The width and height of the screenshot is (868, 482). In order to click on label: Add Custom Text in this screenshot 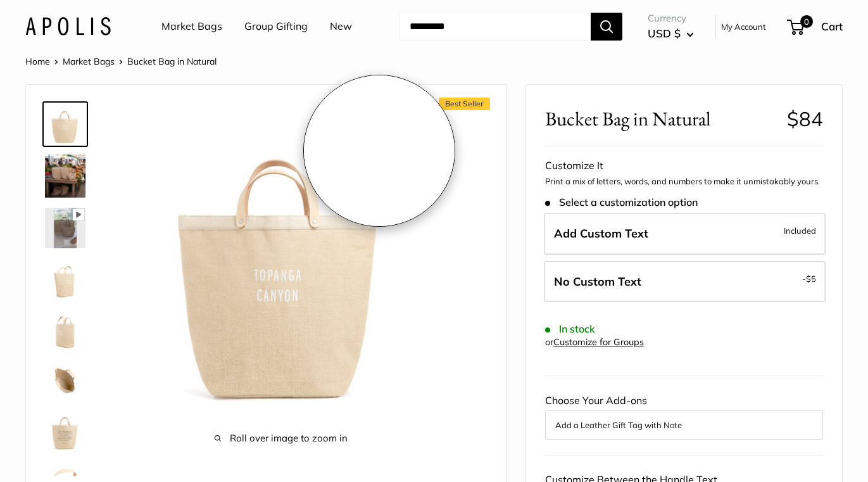, I will do `click(684, 234)`.